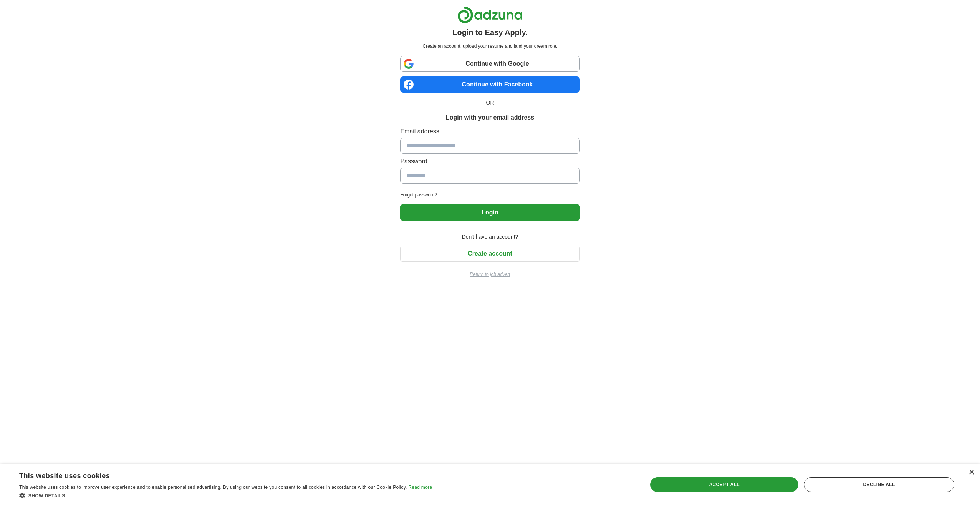 The image size is (980, 505). Describe the element at coordinates (724, 484) in the screenshot. I see `div: Accept all` at that location.